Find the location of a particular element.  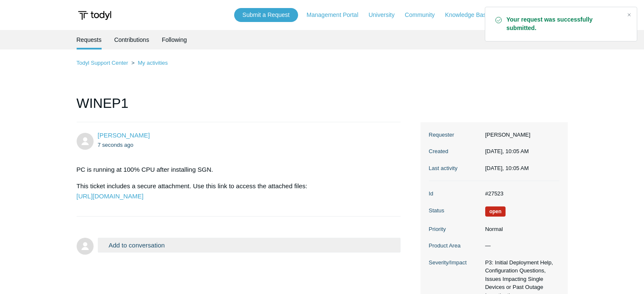

dt: Priority is located at coordinates (455, 229).